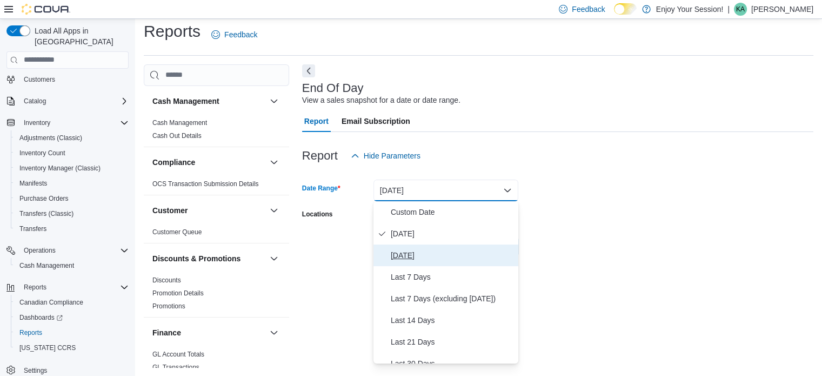 This screenshot has height=376, width=822. I want to click on button: Purchase Orders, so click(72, 198).